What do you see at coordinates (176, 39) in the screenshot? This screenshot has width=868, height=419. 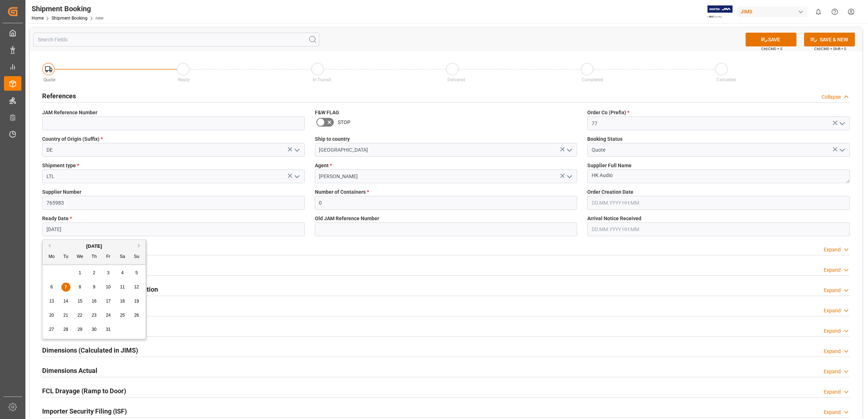 I see `input: Search Fields` at bounding box center [176, 39].